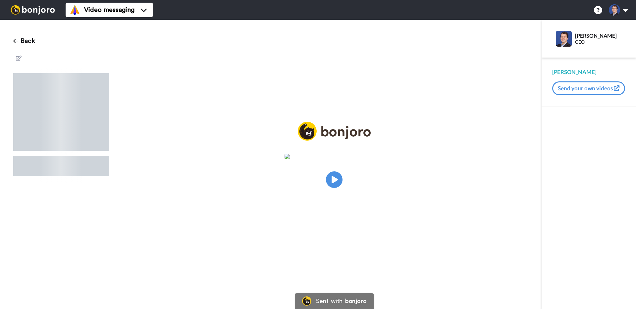 The height and width of the screenshot is (309, 636). What do you see at coordinates (356, 301) in the screenshot?
I see `div: bonjoro` at bounding box center [356, 301].